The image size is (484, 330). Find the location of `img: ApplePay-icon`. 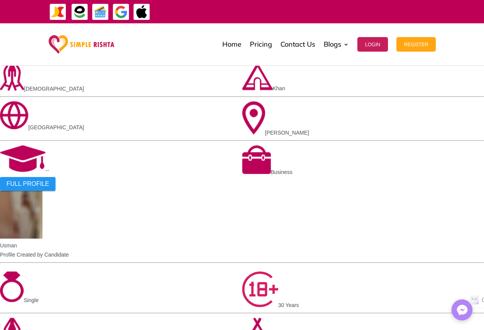

img: ApplePay-icon is located at coordinates (142, 12).